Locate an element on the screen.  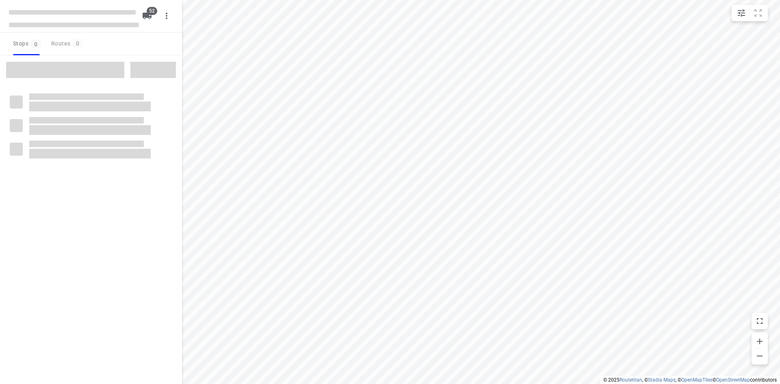
a: OpenStreetMap is located at coordinates (733, 380).